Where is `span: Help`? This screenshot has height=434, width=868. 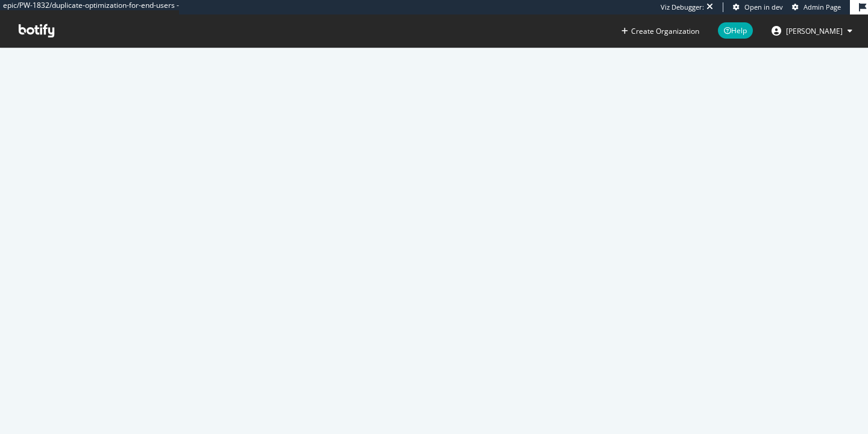 span: Help is located at coordinates (736, 30).